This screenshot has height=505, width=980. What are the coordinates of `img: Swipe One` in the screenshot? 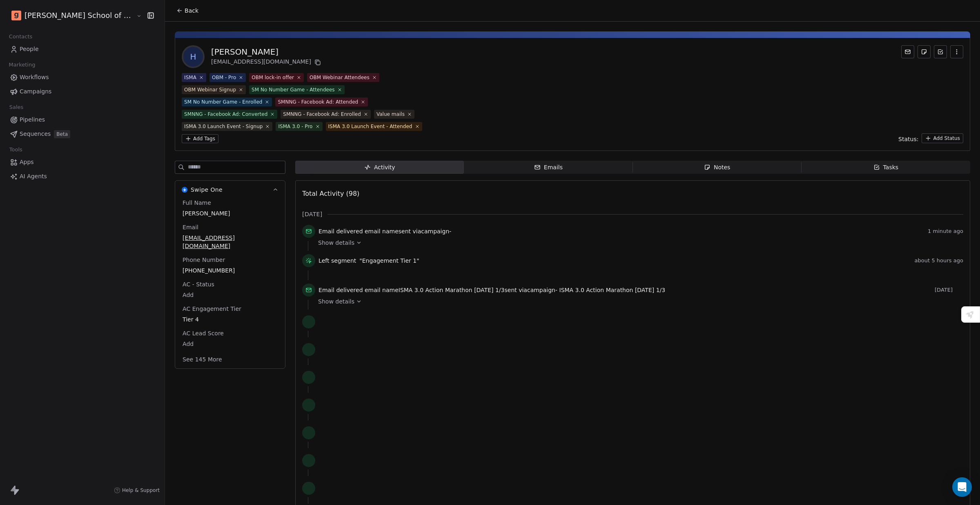 It's located at (184, 189).